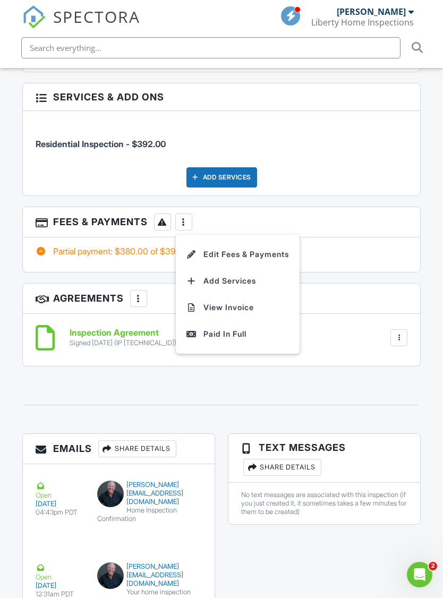 The image size is (443, 598). What do you see at coordinates (81, 25) in the screenshot?
I see `a: SPECTORA` at bounding box center [81, 25].